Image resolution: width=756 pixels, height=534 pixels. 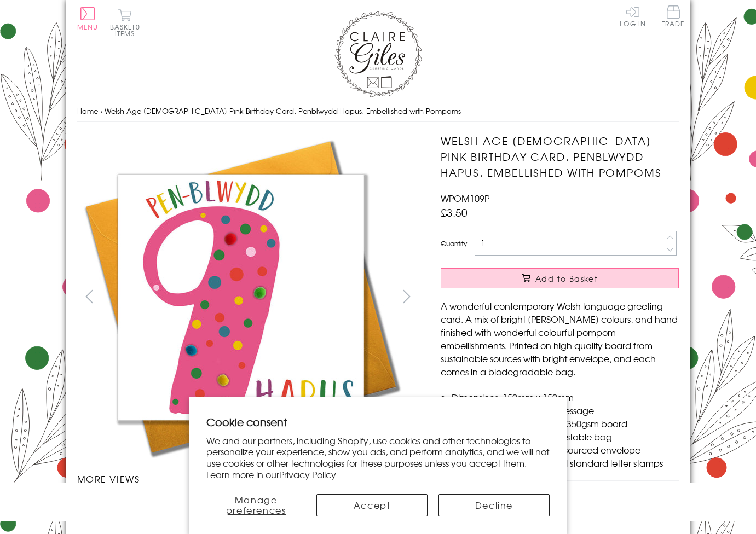 What do you see at coordinates (378, 111) in the screenshot?
I see `nav: breadcrumbs` at bounding box center [378, 111].